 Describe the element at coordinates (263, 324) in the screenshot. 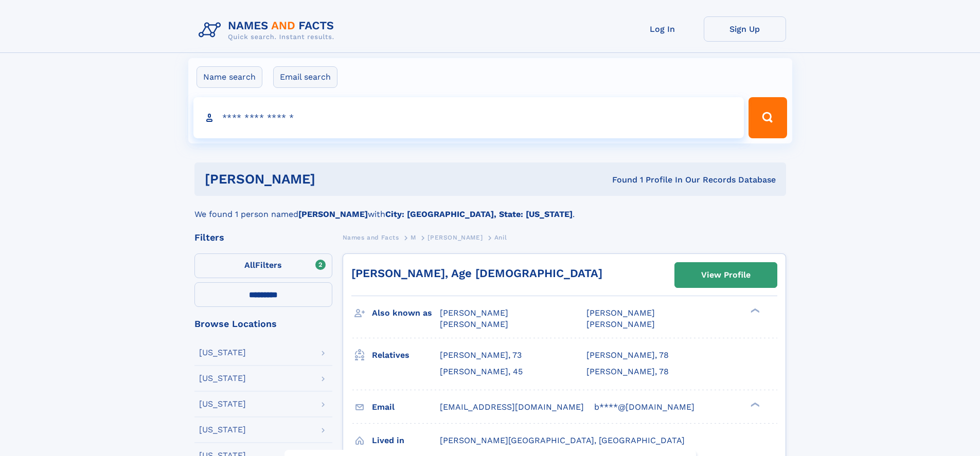

I see `div: Browse Locations` at that location.